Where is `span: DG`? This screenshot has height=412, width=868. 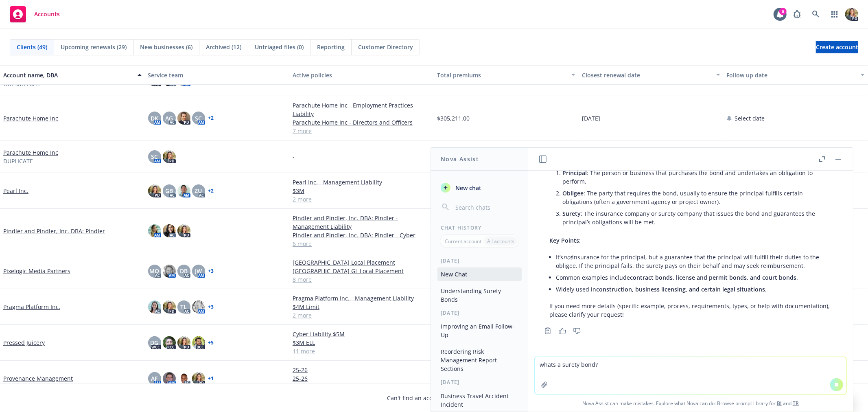
span: DG is located at coordinates (155, 343).